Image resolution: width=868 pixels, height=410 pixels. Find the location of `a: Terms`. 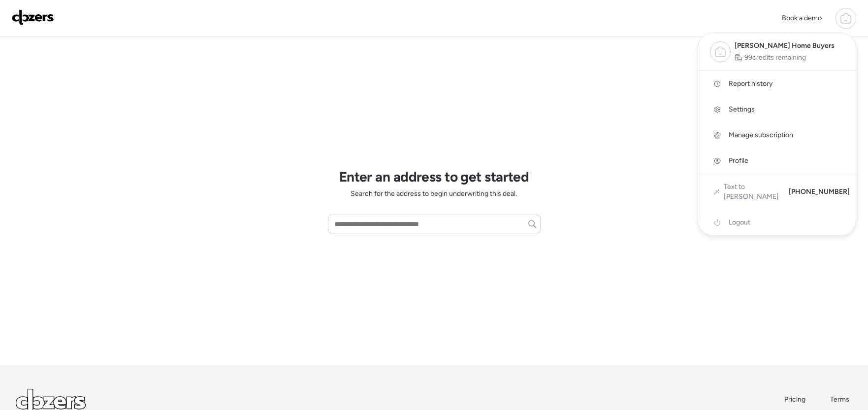

a: Terms is located at coordinates (841, 400).